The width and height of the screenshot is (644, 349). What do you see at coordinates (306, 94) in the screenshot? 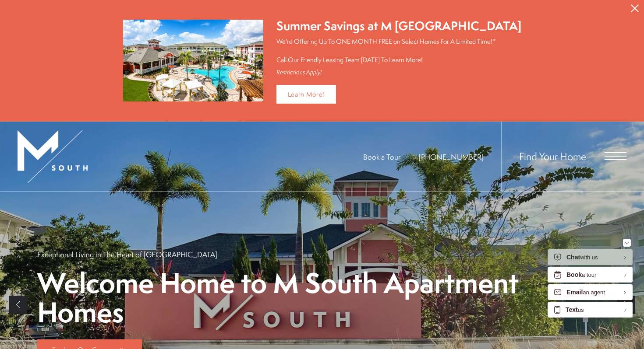
I see `a: Learn More!` at bounding box center [306, 94].